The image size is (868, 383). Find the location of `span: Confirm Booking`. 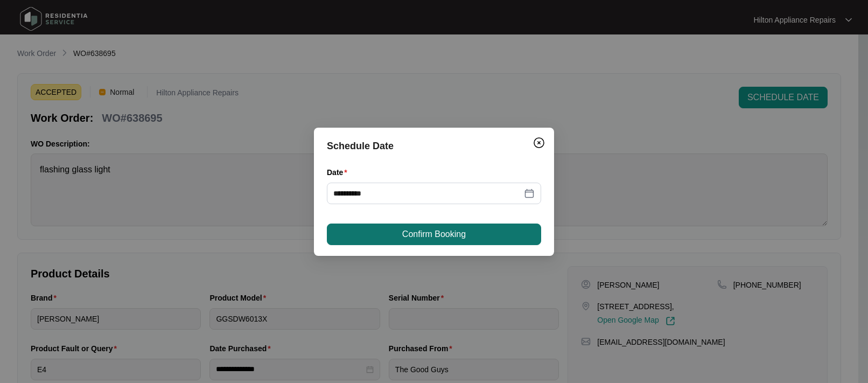

span: Confirm Booking is located at coordinates (434, 234).